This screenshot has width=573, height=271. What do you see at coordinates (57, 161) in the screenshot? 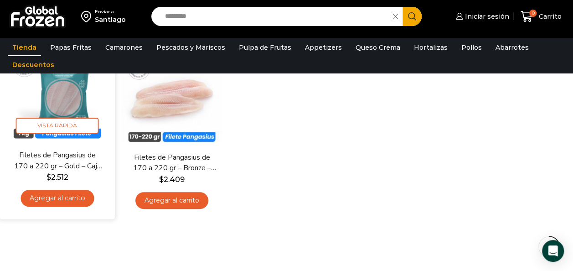
I see `a: Filetes de Pangasius de 170 a 220 gr – Gold – Caja 10 kg` at bounding box center [57, 161].